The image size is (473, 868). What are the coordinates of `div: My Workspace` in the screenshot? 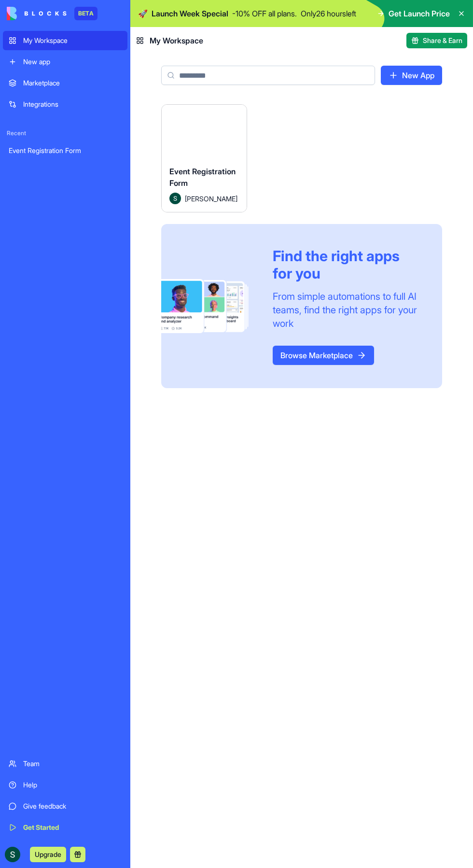 It's located at (72, 40).